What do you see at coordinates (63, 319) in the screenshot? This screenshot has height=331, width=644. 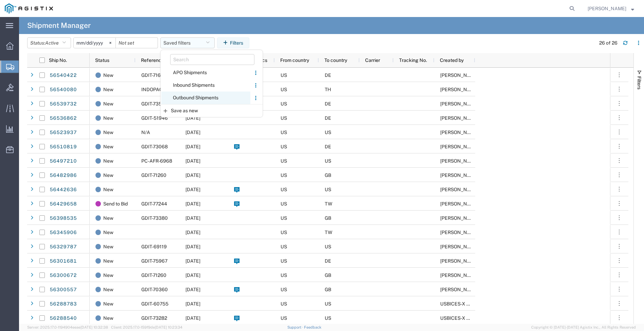 I see `a: 56288540` at bounding box center [63, 319].